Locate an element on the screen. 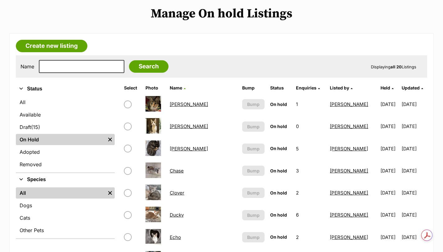 The image size is (443, 252). td: 6 is located at coordinates (310, 215).